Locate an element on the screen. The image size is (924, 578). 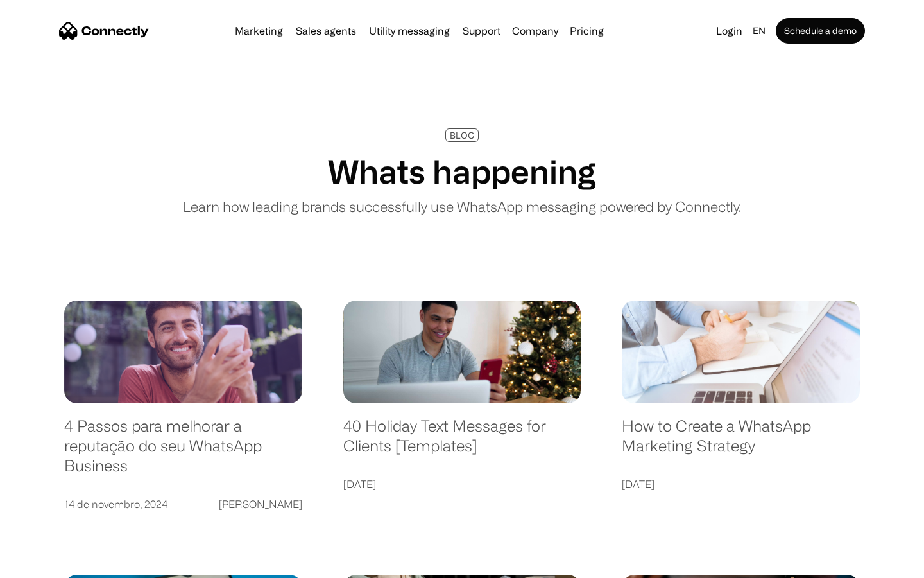
ul: Language list is located at coordinates (52, 564).